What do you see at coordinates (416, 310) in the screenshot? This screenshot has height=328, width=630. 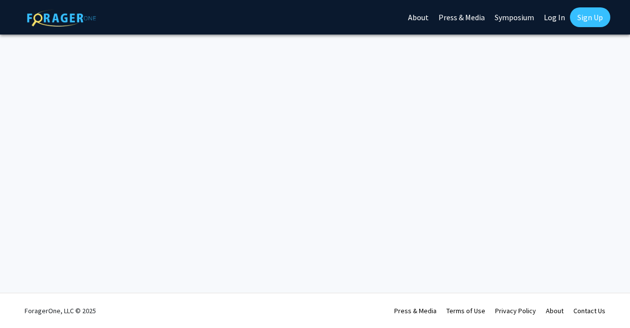 I see `a: Press & Media` at bounding box center [416, 310].